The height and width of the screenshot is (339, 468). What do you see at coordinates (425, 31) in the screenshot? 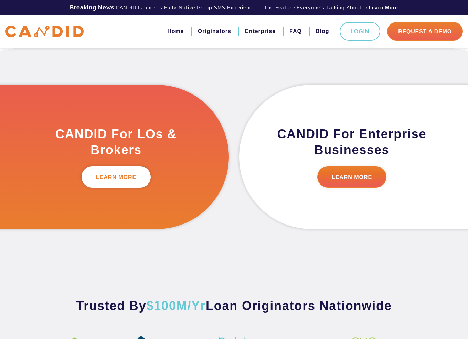
I see `a: Request A Demo` at bounding box center [425, 31].